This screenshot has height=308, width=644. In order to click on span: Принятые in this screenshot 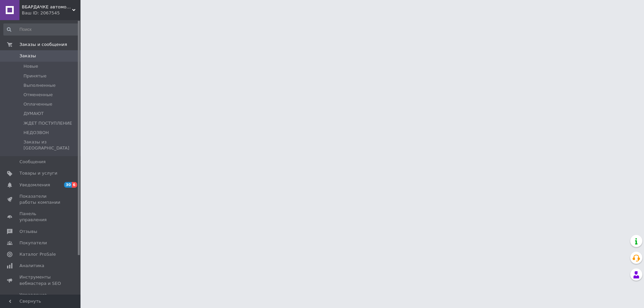, I will do `click(35, 76)`.